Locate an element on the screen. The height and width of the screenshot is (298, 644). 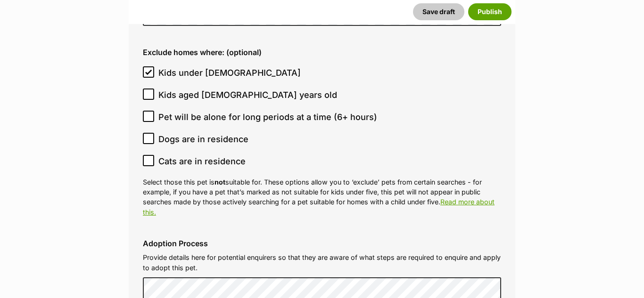
span: Cats are in residence is located at coordinates (202, 161).